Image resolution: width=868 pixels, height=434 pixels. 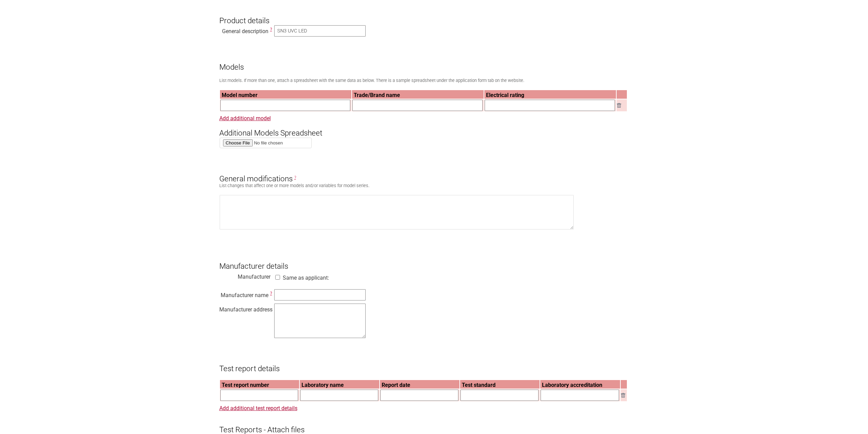 I want to click on h3: Test Reports - Attach files, so click(x=434, y=424).